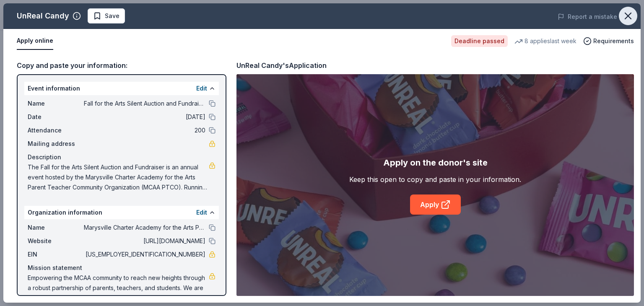  I want to click on div: 8 applies last week, so click(545, 41).